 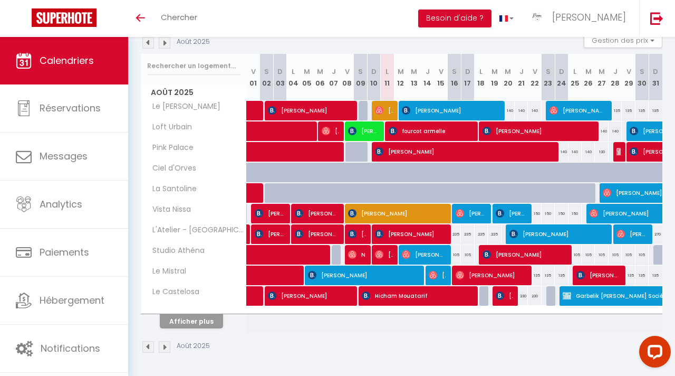 I want to click on button: Open LiveChat chat widget, so click(x=24, y=20).